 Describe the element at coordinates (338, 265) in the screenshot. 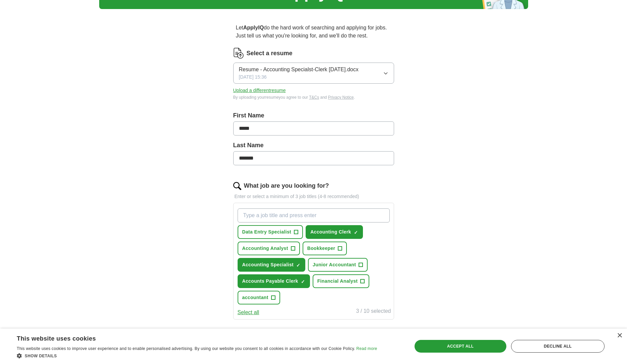

I see `button: Junior Accountant` at that location.